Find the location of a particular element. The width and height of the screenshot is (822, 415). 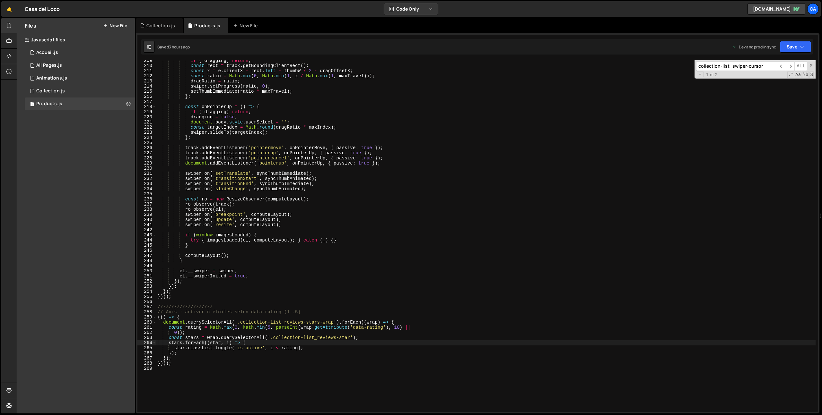

div: 257 is located at coordinates (147, 307).